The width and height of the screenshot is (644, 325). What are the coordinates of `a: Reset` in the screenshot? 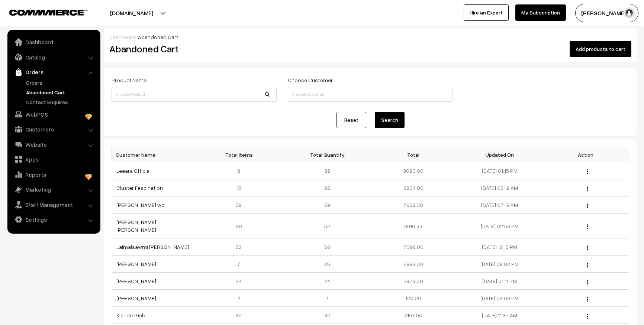 It's located at (351, 120).